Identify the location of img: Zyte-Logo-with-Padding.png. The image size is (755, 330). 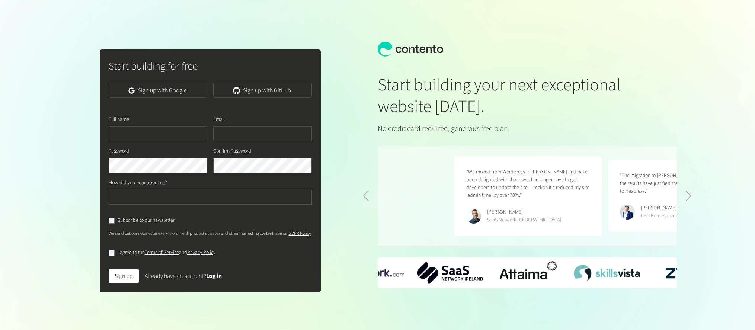
(685, 273).